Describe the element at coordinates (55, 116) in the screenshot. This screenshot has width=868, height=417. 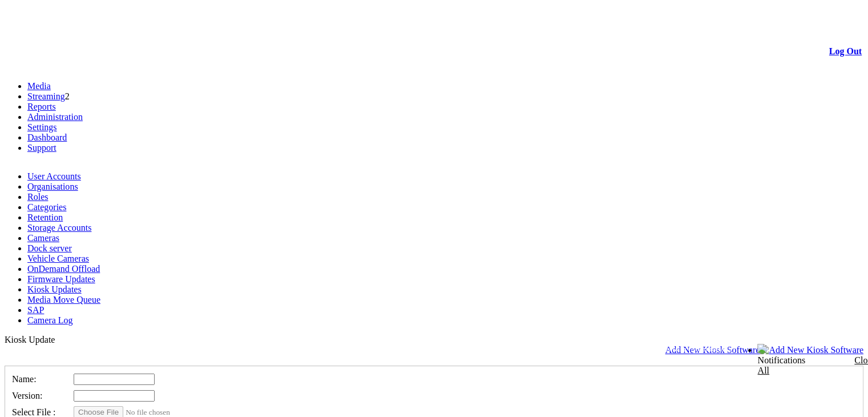
I see `a: Administration` at that location.